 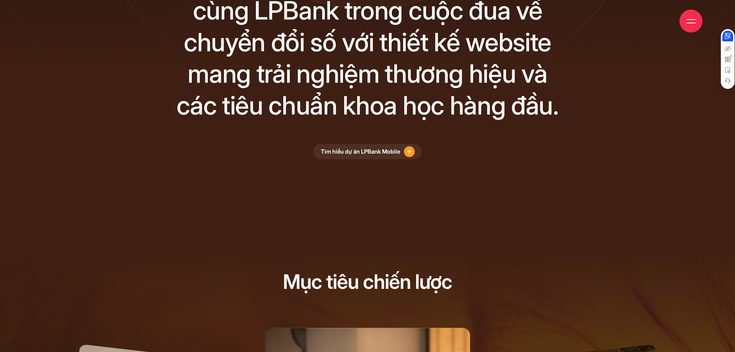 I want to click on a: Tìm hiểu dự án LPBank Mobile, so click(x=368, y=152).